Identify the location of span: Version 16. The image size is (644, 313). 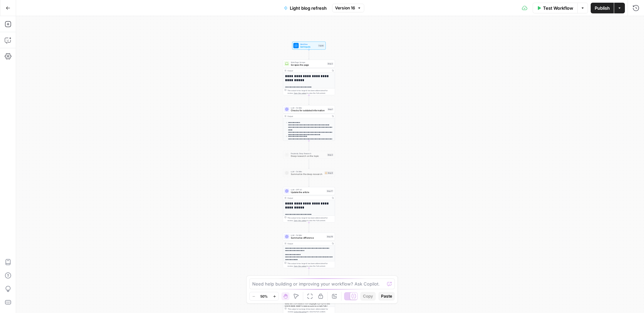
(345, 8).